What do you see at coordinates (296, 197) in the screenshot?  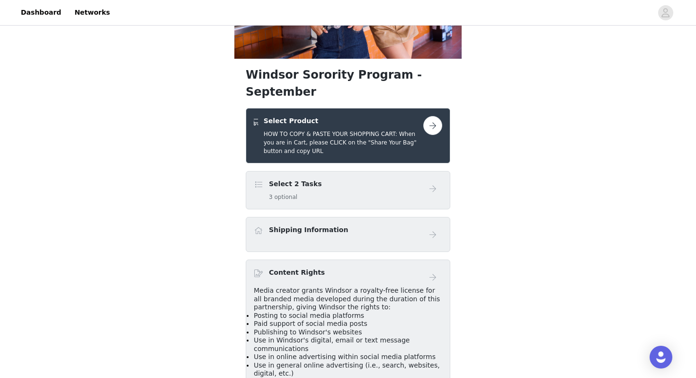 I see `h5: 3 optional` at bounding box center [296, 197].